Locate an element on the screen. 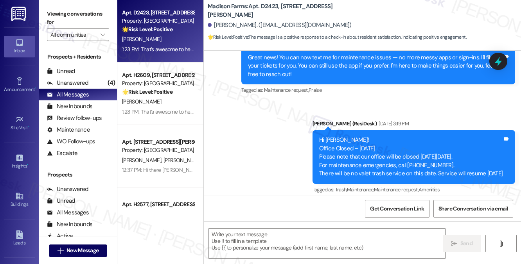  a: Inbox is located at coordinates (20, 47).